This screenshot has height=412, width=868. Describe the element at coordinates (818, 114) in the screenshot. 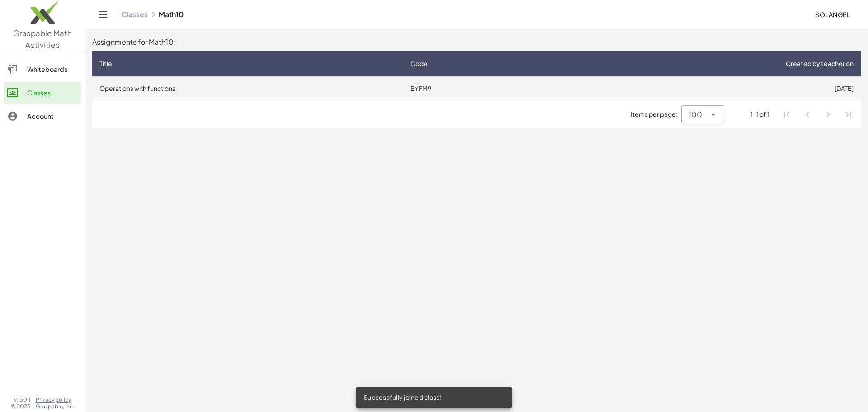

I see `nav: Pagination Navigation` at that location.